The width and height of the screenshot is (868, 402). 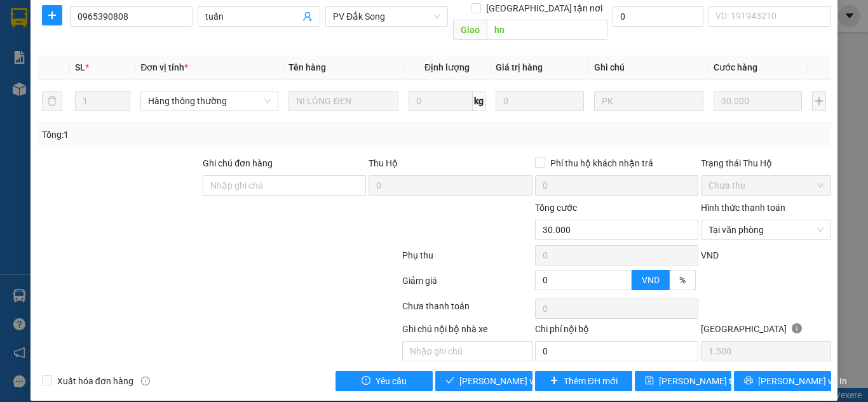 I want to click on span: Hàng thông thường, so click(x=209, y=101).